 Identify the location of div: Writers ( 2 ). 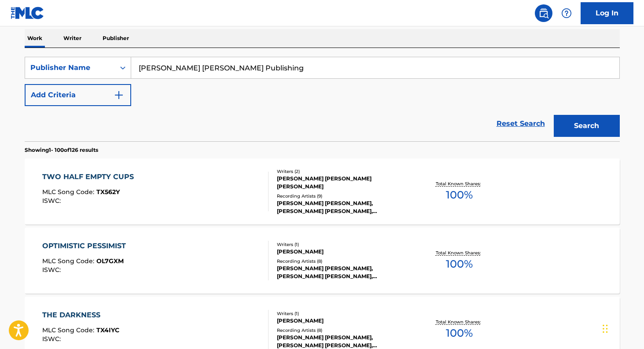
(343, 171).